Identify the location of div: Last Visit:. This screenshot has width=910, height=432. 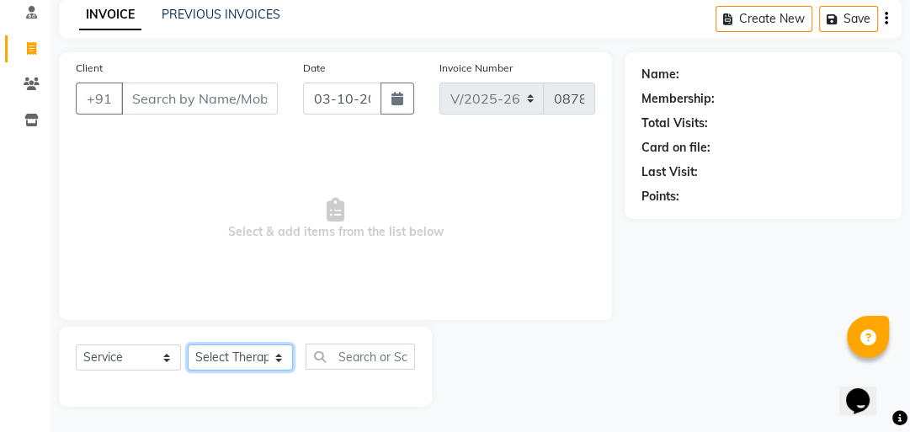
(669, 172).